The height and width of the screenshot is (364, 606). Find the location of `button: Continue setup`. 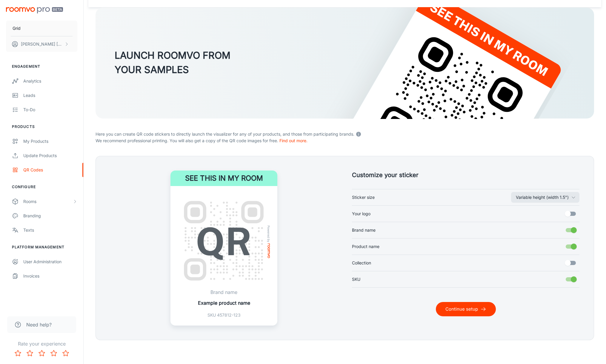

button: Continue setup is located at coordinates (466, 309).